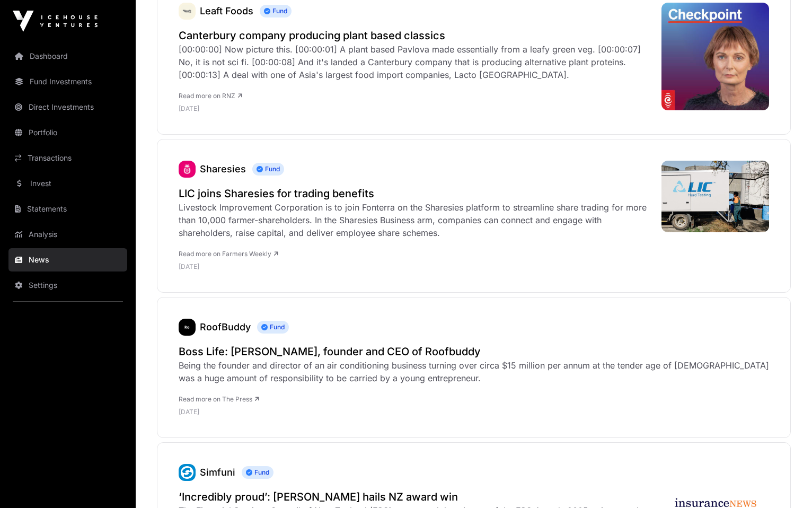 This screenshot has width=812, height=508. What do you see at coordinates (715, 196) in the screenshot?
I see `img: 484176776_1035568341937315_8710553082385032245_n-768x512.jpg` at bounding box center [715, 196].